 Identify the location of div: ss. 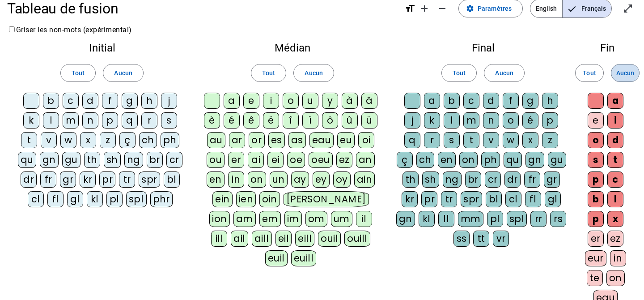
(462, 239).